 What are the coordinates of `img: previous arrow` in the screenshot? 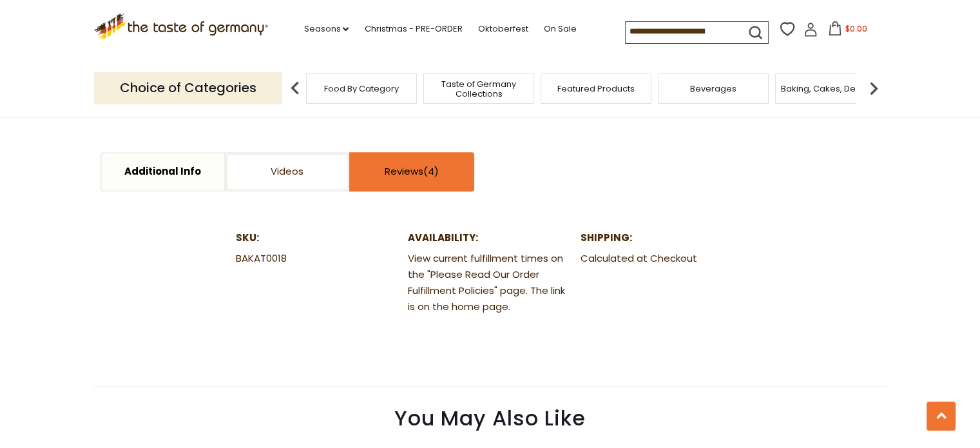 It's located at (295, 88).